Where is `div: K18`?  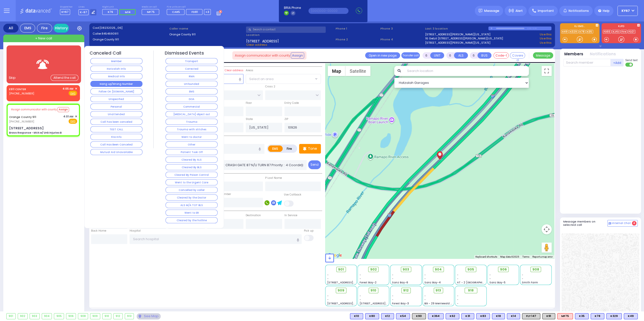
div: K18 is located at coordinates (498, 316).